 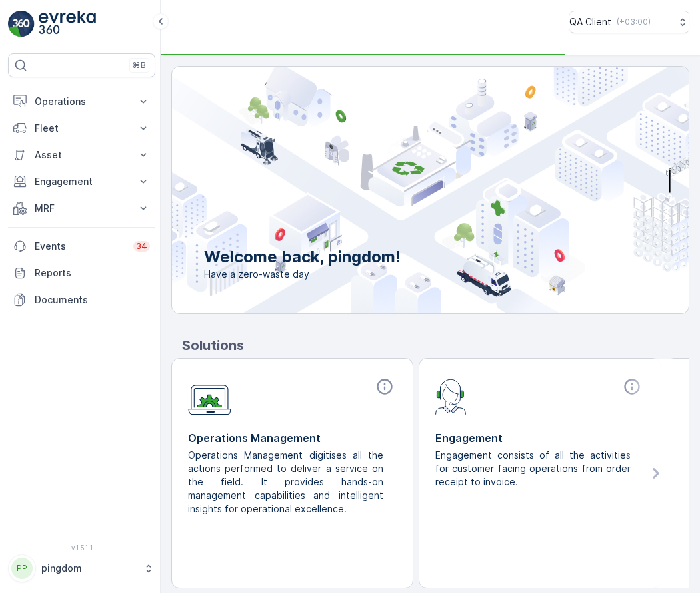 What do you see at coordinates (82, 208) in the screenshot?
I see `p: MRF` at bounding box center [82, 208].